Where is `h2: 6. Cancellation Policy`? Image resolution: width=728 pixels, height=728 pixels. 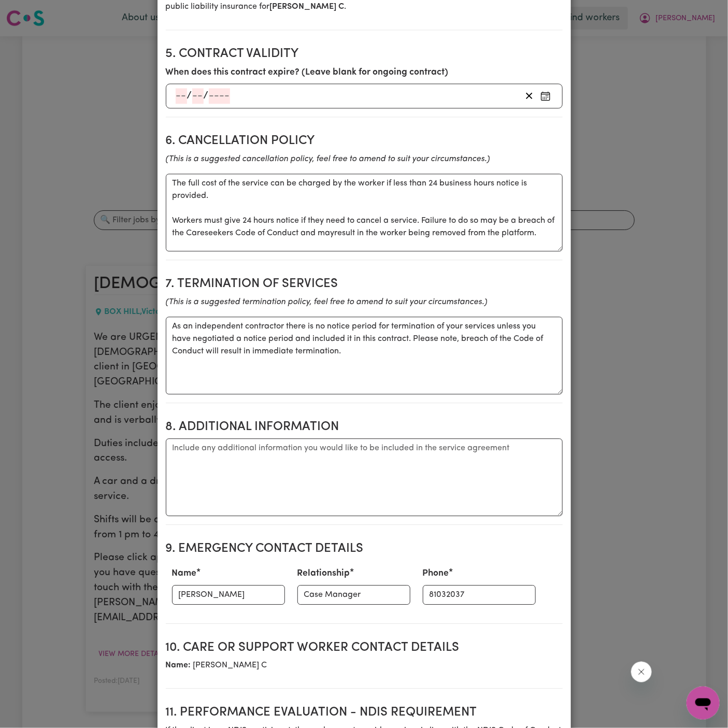 h2: 6. Cancellation Policy is located at coordinates (364, 141).